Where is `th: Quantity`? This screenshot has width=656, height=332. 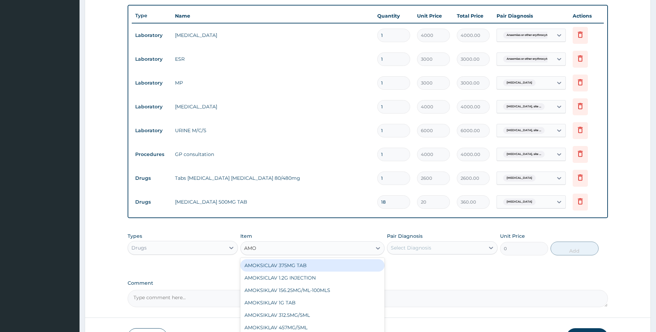 th: Quantity is located at coordinates (393, 16).